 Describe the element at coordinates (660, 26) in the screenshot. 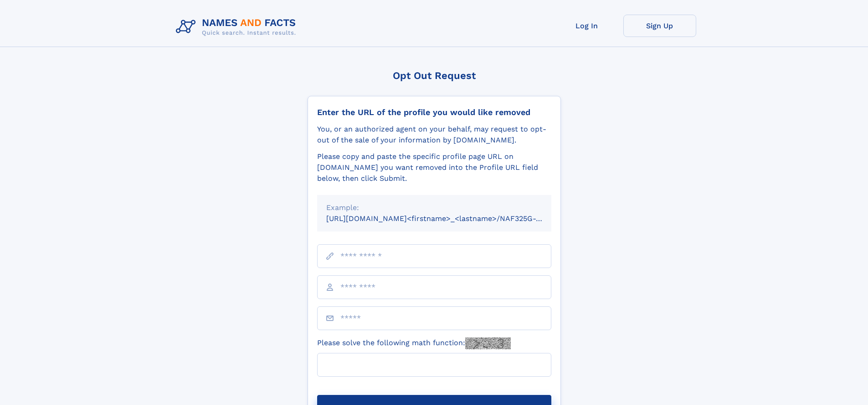

I see `a: Sign Up` at that location.